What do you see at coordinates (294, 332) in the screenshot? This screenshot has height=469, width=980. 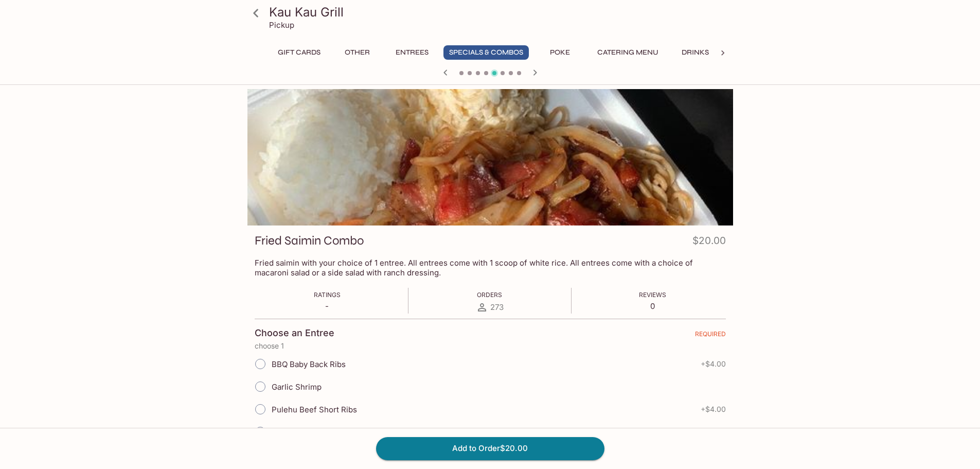 I see `h4: Choose an Entree` at bounding box center [294, 332].